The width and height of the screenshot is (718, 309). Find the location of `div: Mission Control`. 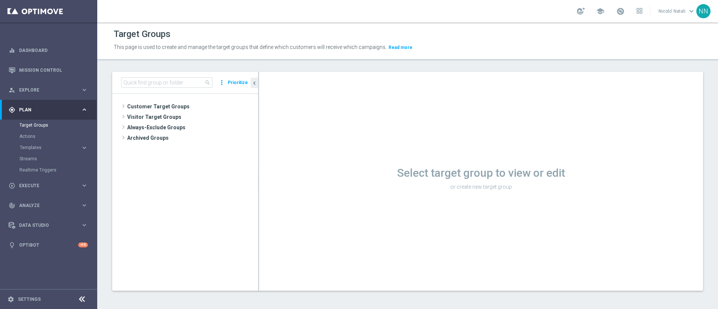

div: Mission Control is located at coordinates (48, 70).